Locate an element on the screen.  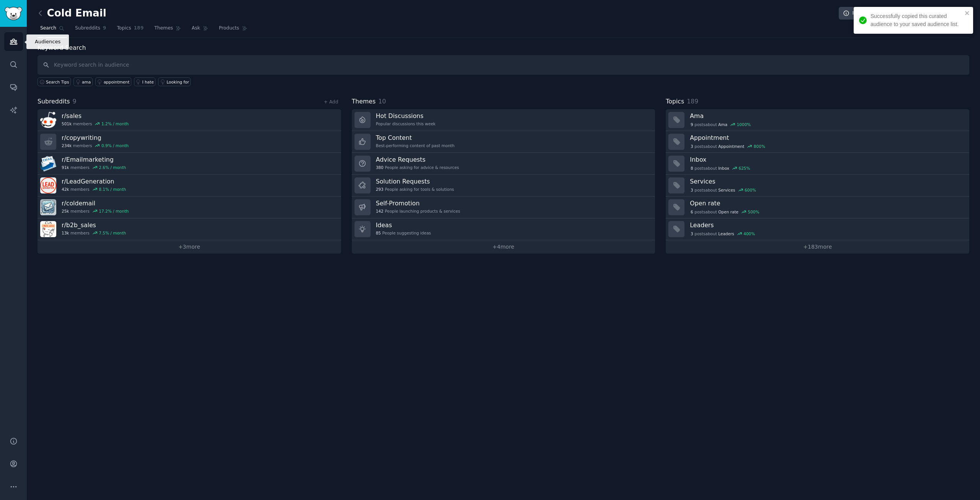
h2: Cold Email is located at coordinates (72, 13).